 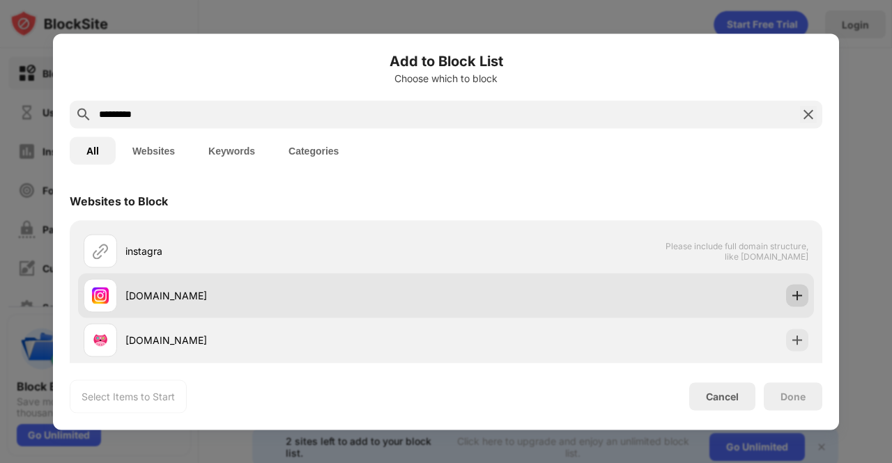 What do you see at coordinates (128, 397) in the screenshot?
I see `div: Select Items to Start` at bounding box center [128, 397].